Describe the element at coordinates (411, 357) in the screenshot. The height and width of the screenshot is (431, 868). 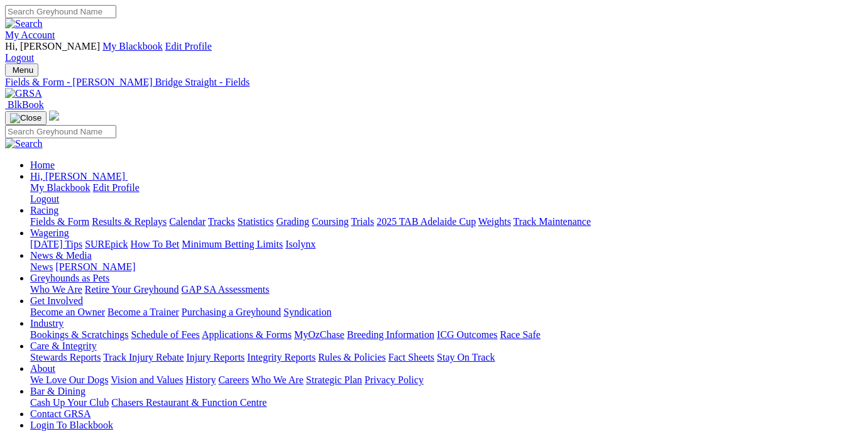
I see `a: Fact Sheets` at that location.